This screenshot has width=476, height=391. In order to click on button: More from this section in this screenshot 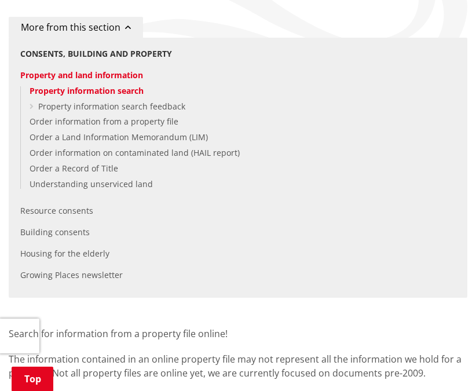, I will do `click(76, 27)`.